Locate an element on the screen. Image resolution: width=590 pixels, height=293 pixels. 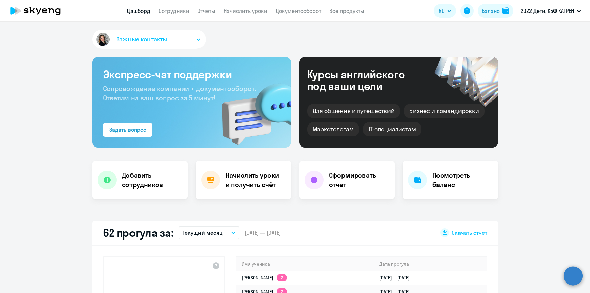
a: Сотрудники is located at coordinates (174, 11).